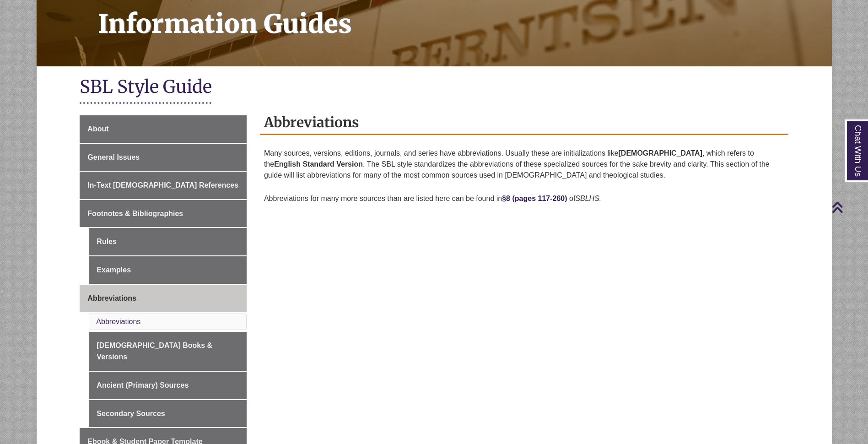  What do you see at coordinates (848, 207) in the screenshot?
I see `a: Back to Top` at bounding box center [848, 207].